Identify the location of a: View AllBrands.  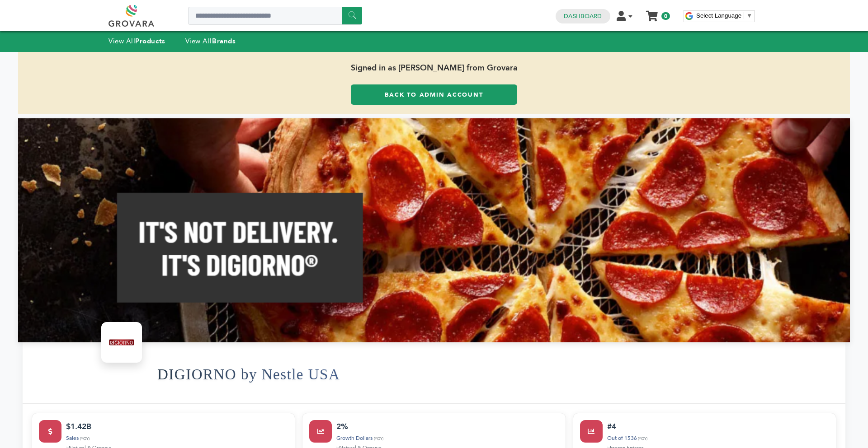
(210, 41).